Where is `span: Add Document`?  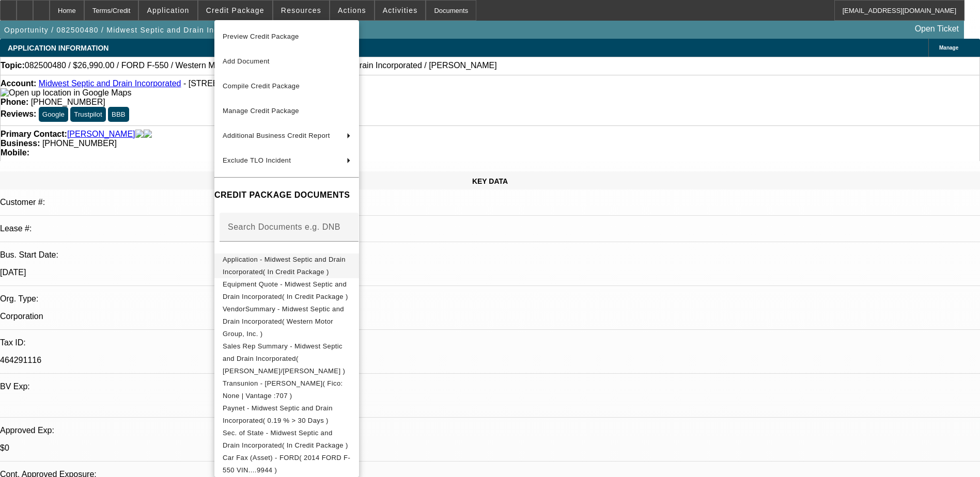 span: Add Document is located at coordinates (246, 61).